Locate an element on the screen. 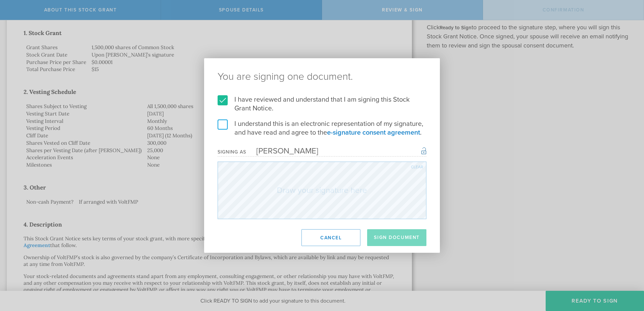 The image size is (644, 311). ng-pluralize: You are signing one document. is located at coordinates (322, 77).